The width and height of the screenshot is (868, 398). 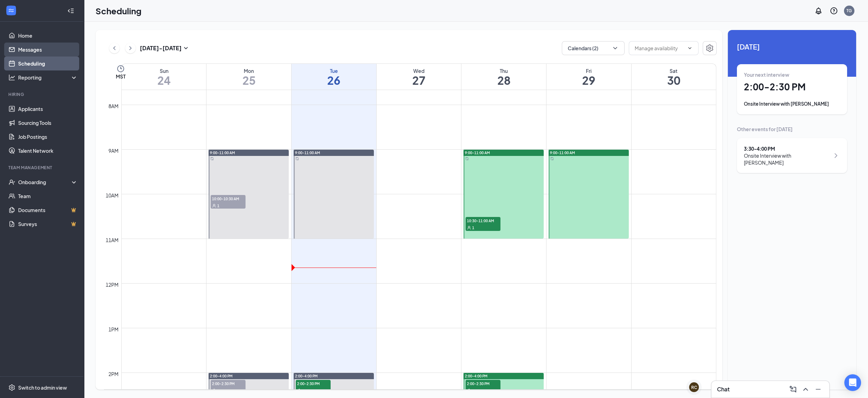 What do you see at coordinates (589, 70) in the screenshot?
I see `div: Fri` at bounding box center [589, 70].